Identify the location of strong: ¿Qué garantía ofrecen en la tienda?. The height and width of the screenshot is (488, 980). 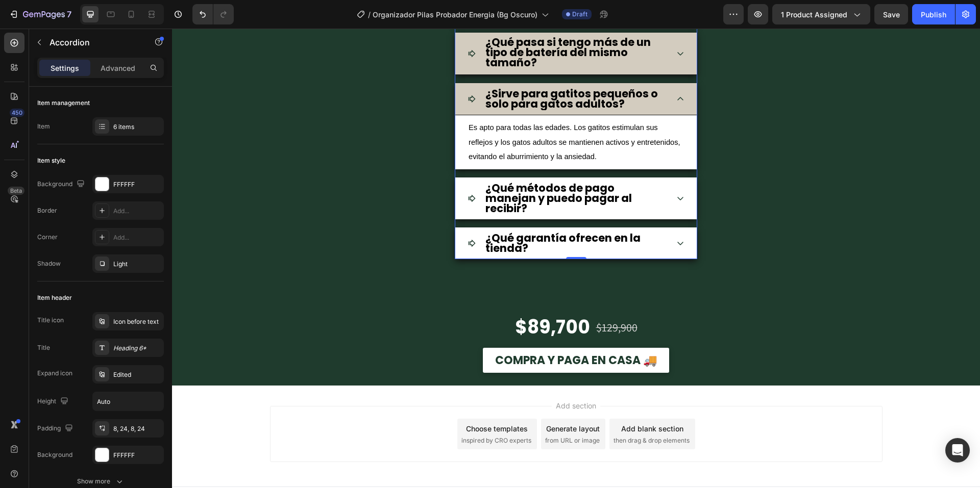
(391, 214).